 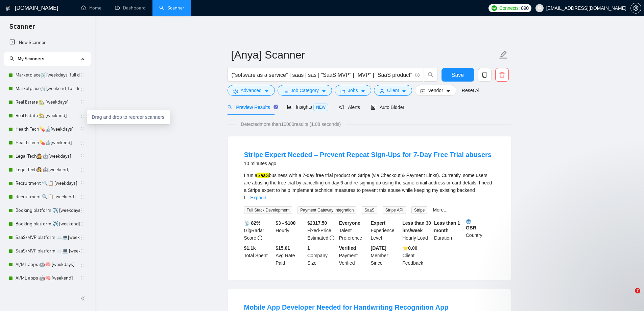 What do you see at coordinates (285, 223) in the screenshot?
I see `b: $3 - $100` at bounding box center [285, 223].